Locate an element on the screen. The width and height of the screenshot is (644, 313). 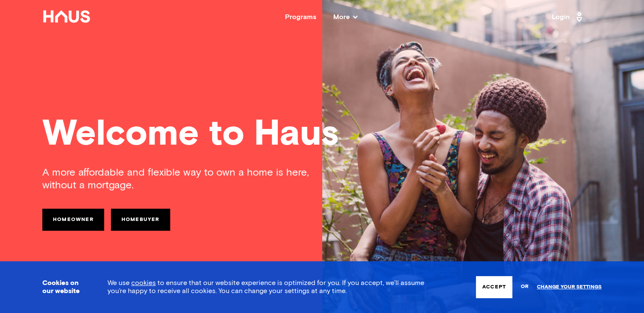
div: A more affordable and flexible way to own a home is here, without a mortgage. is located at coordinates (182, 179).